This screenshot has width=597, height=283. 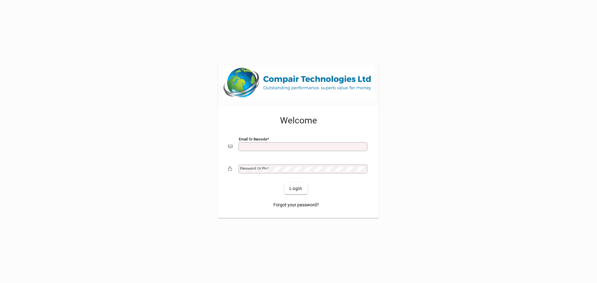 I want to click on mat-label: Email or Barcode, so click(x=253, y=139).